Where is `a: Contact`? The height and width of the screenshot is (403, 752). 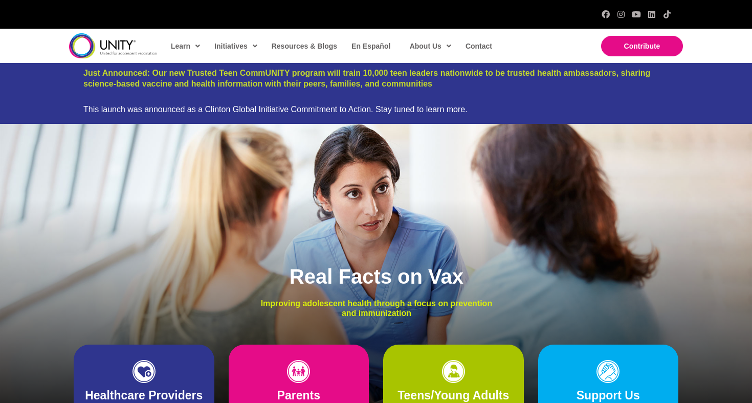 a: Contact is located at coordinates (478, 46).